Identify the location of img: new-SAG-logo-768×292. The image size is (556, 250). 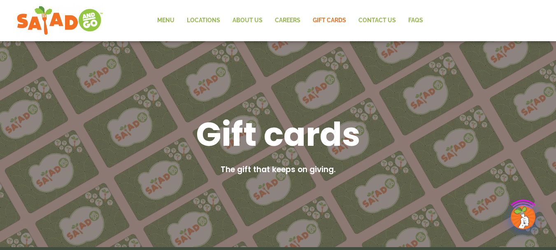
(60, 21).